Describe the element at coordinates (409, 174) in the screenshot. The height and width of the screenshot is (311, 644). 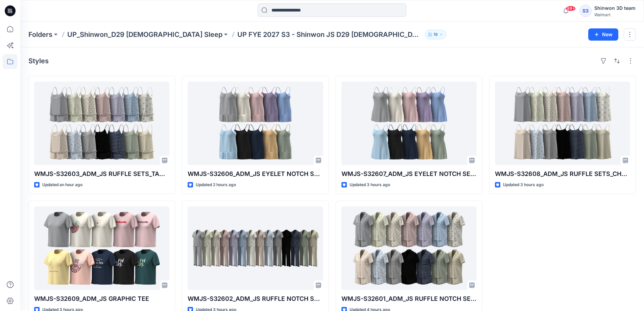
I see `p: WMJS-S32607_ADM_JS EYELET NOTCH SETS_CHEMISE` at that location.